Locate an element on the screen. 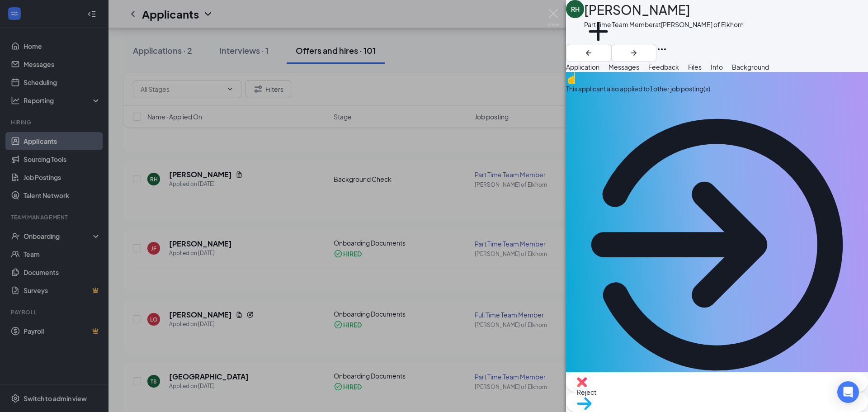 This screenshot has width=868, height=412. svg: ArrowLeftNew is located at coordinates (589, 53).